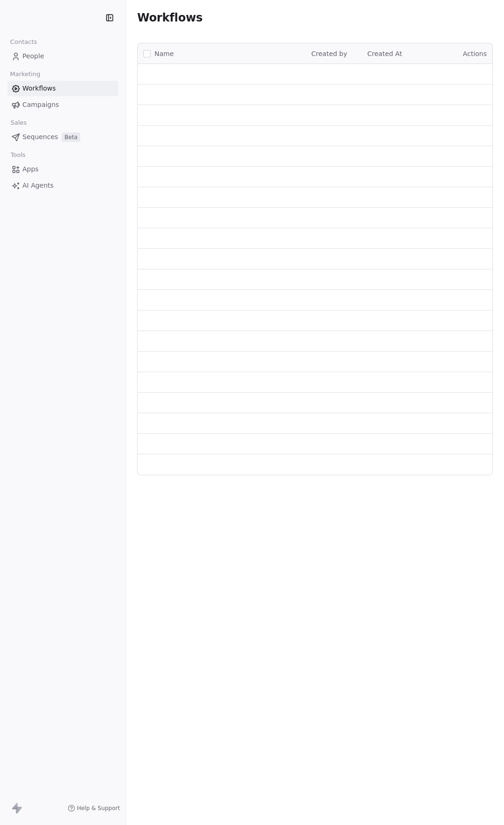 Image resolution: width=504 pixels, height=825 pixels. I want to click on span: Created At, so click(385, 54).